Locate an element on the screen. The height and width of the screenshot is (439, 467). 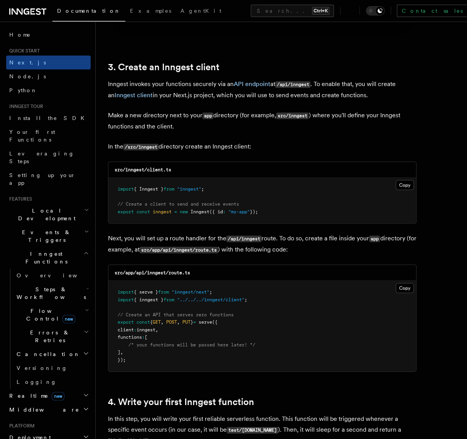
span: Cancellation is located at coordinates (47, 354).